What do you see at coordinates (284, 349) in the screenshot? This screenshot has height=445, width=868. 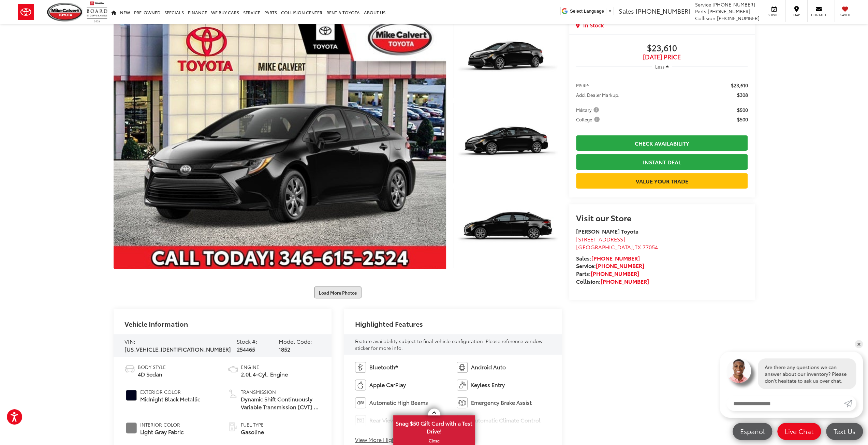 I see `span: 1852` at bounding box center [284, 349].